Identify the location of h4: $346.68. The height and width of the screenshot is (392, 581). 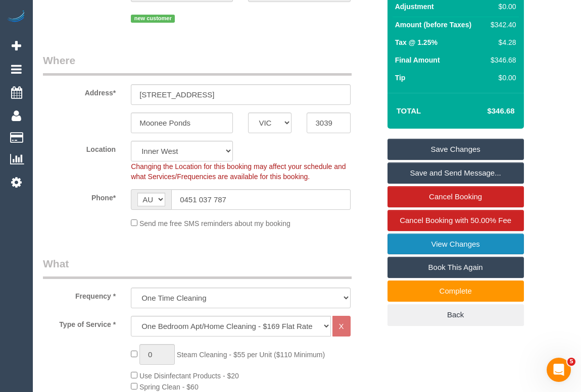
(486, 111).